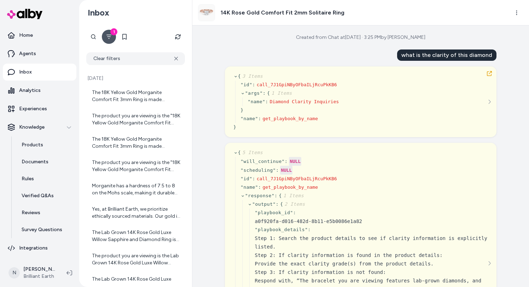  Describe the element at coordinates (136, 213) in the screenshot. I see `div: Yes, at Brilliant Earth, we prioritize ethically sourced materials. Our gold is responsibly mined...` at that location.